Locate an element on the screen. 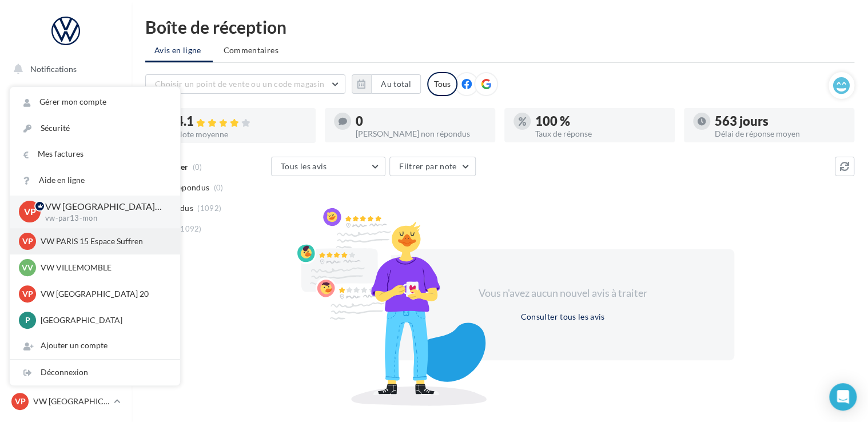  button: Tous les avis is located at coordinates (328, 166).